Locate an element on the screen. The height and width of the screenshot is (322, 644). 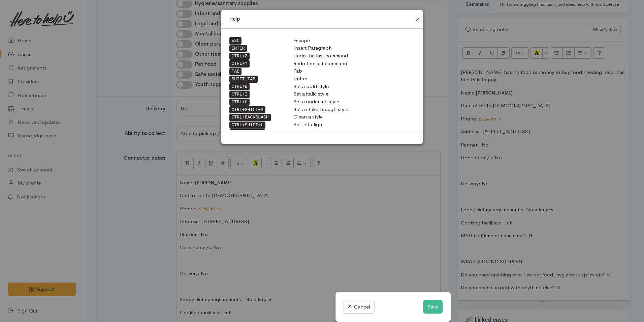
span: Set left align is located at coordinates (308, 124).